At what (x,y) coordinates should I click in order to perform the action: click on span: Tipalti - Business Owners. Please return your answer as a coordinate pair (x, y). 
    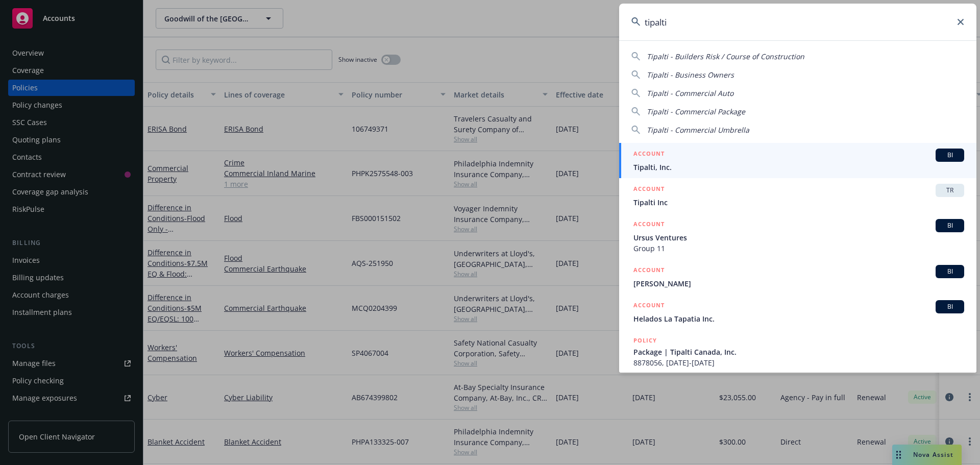
    Looking at the image, I should click on (690, 75).